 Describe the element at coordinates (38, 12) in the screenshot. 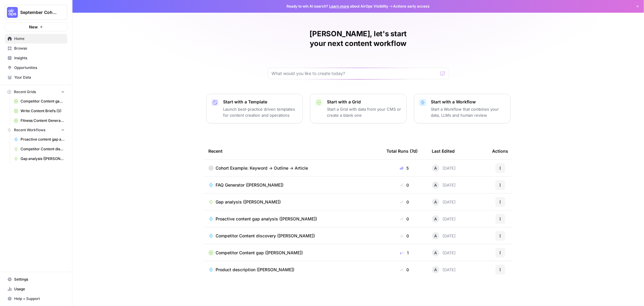

I see `span: September Cohort` at that location.